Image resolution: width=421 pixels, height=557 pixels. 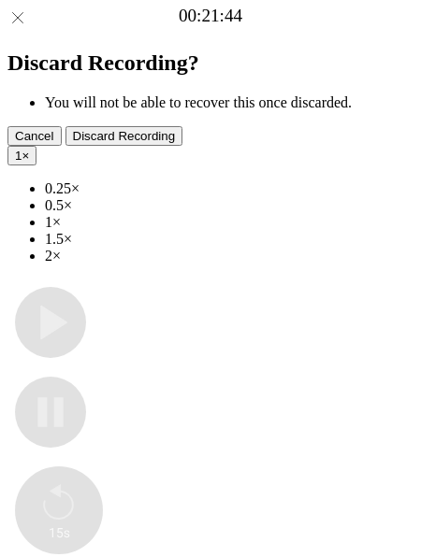 I want to click on a: 00:21:44, so click(x=210, y=16).